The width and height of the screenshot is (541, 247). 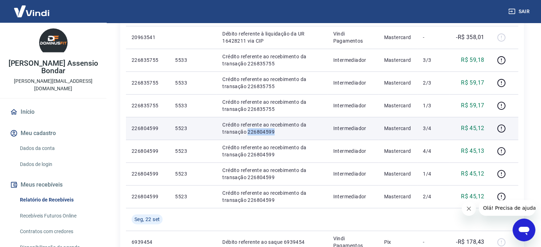 I want to click on p: 1/3, so click(x=433, y=106).